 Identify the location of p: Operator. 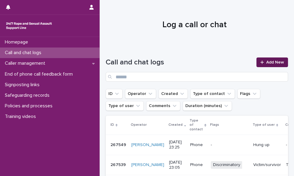
(139, 125).